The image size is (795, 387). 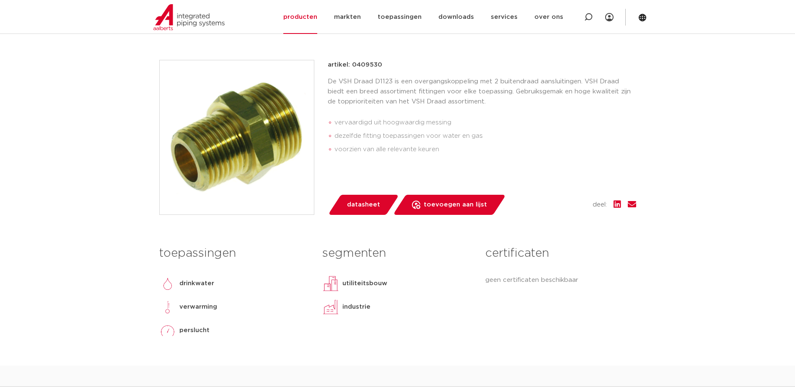 I want to click on span: toevoegen aan lijst, so click(x=455, y=205).